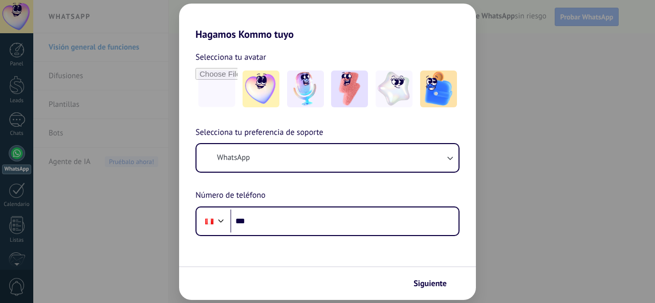 The height and width of the screenshot is (303, 655). I want to click on img: -1.jpeg, so click(261, 89).